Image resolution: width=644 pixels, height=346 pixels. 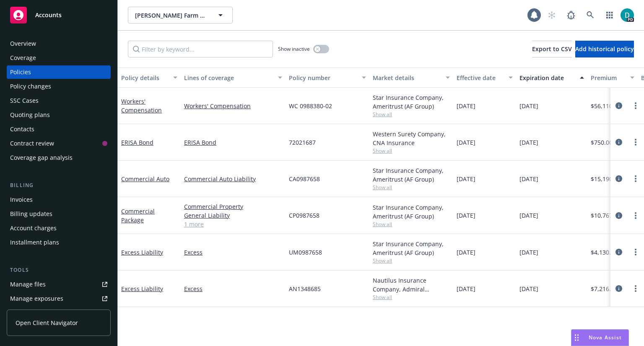 What do you see at coordinates (628, 15) in the screenshot?
I see `img: photo` at bounding box center [628, 15].